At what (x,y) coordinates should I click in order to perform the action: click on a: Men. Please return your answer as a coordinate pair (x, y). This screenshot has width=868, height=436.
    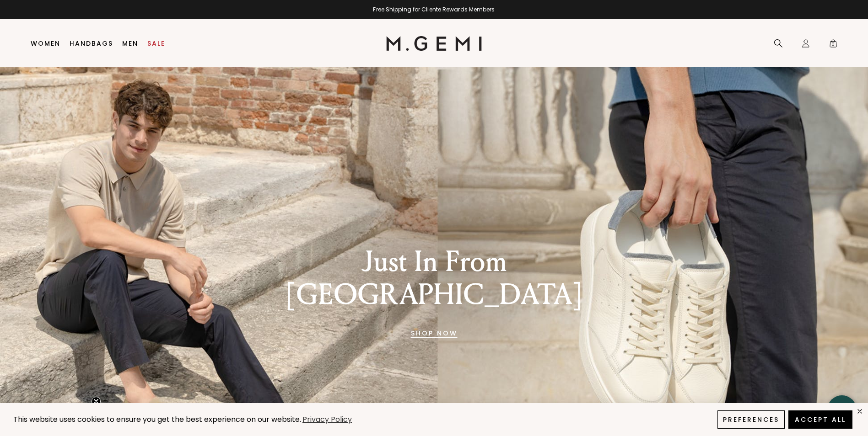
    Looking at the image, I should click on (130, 43).